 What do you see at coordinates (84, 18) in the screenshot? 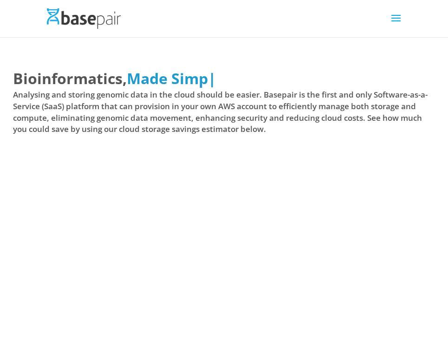
I see `img: Basepair` at bounding box center [84, 18].